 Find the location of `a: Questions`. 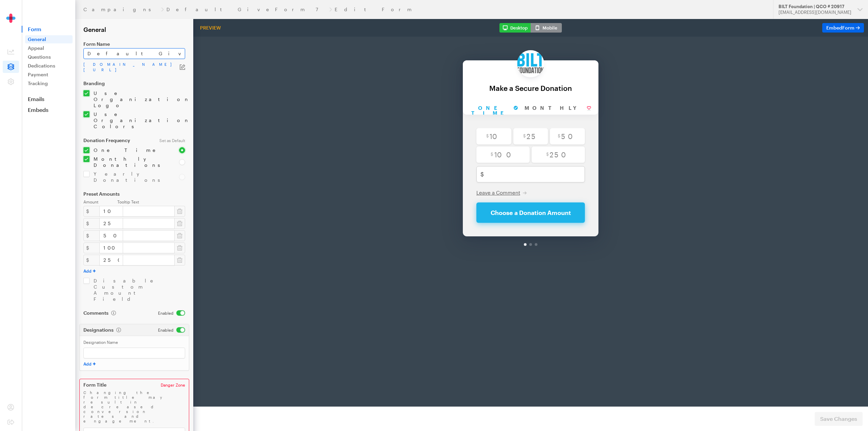

a: Questions is located at coordinates (48, 57).